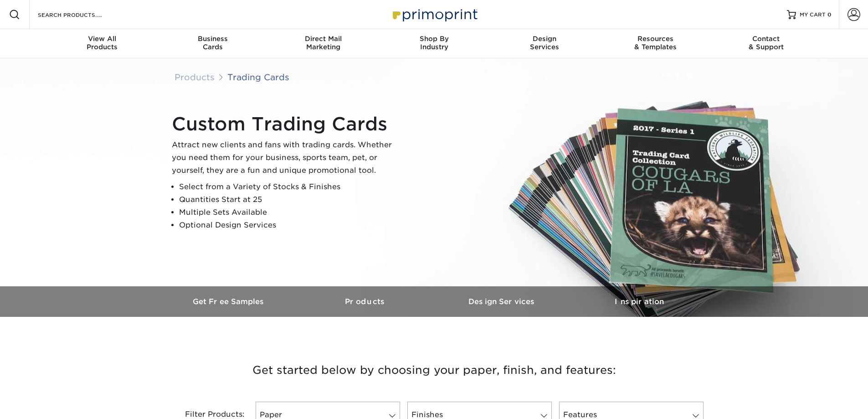 The width and height of the screenshot is (868, 419). What do you see at coordinates (434, 39) in the screenshot?
I see `span: Shop By` at bounding box center [434, 39].